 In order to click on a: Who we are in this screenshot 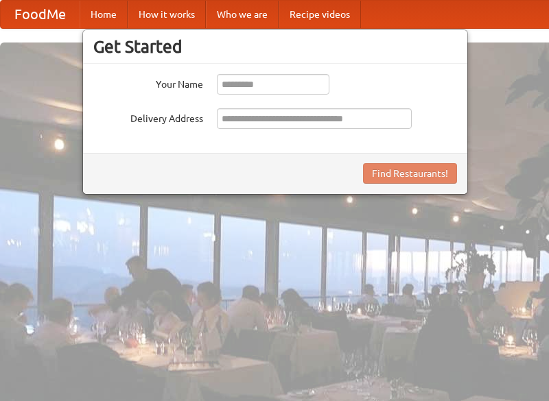, I will do `click(242, 14)`.